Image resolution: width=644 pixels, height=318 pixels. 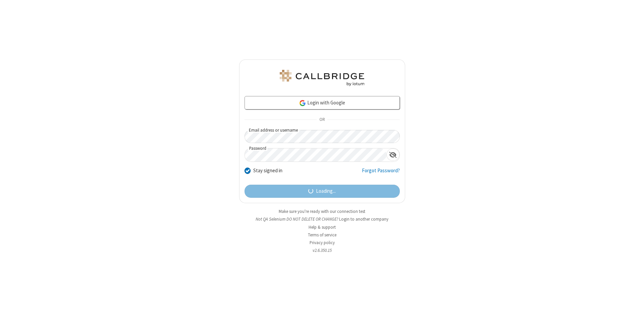 What do you see at coordinates (303, 103) in the screenshot?
I see `img: google-icon.png` at bounding box center [303, 103].